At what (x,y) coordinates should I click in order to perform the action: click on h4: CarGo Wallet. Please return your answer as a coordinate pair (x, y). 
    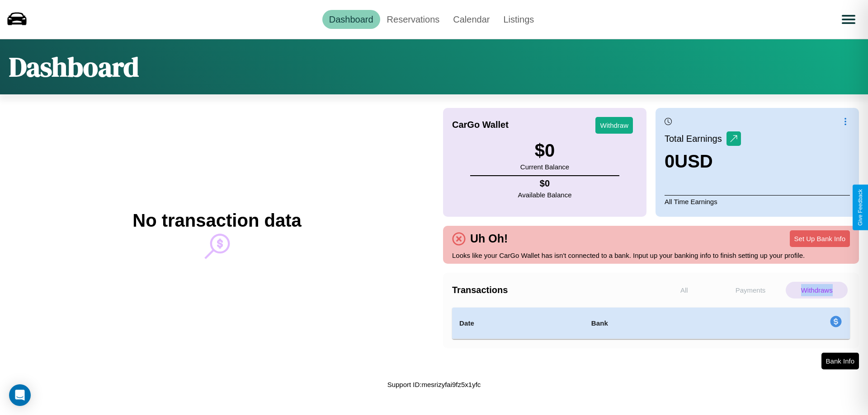
    Looking at the image, I should click on (480, 125).